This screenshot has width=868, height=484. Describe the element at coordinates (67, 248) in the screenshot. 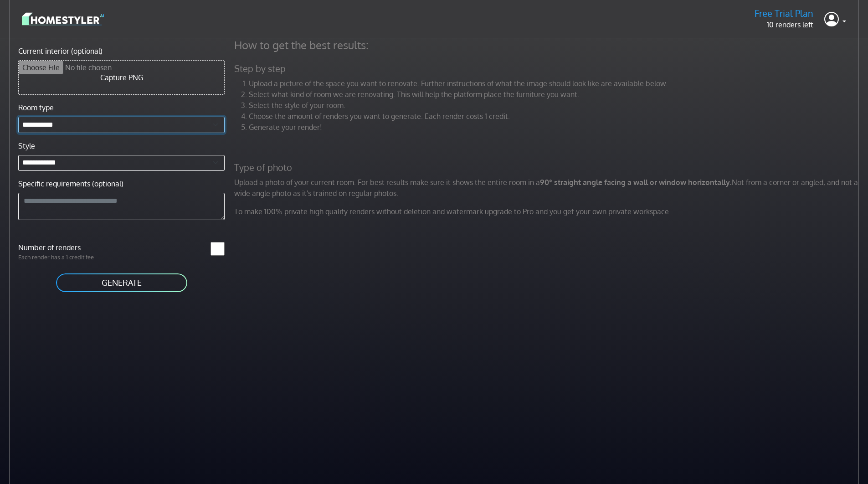

I see `label: Number of renders` at that location.